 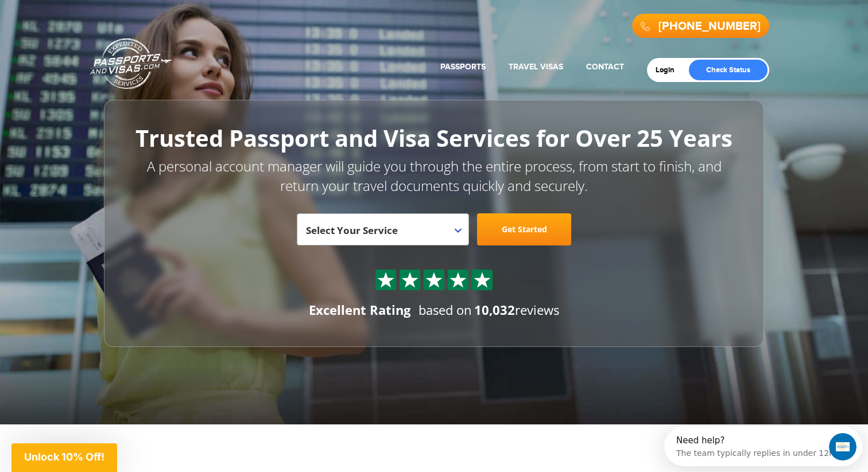 I want to click on a: Passports, so click(x=463, y=67).